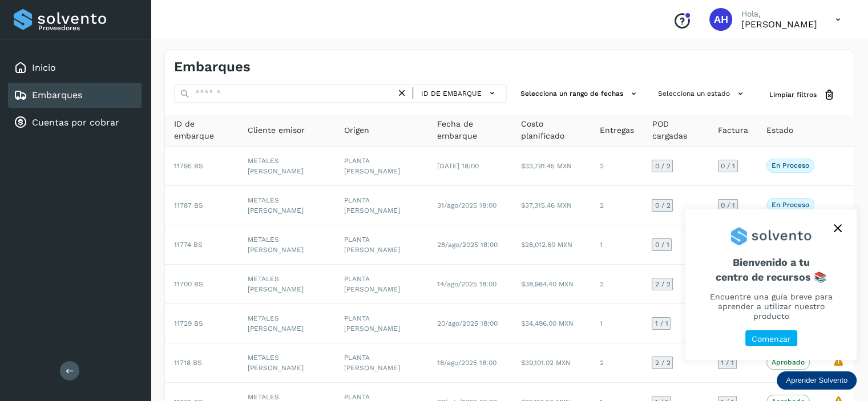 The height and width of the screenshot is (401, 868). Describe the element at coordinates (467, 323) in the screenshot. I see `span: 20/ago/2025 18:00` at that location.